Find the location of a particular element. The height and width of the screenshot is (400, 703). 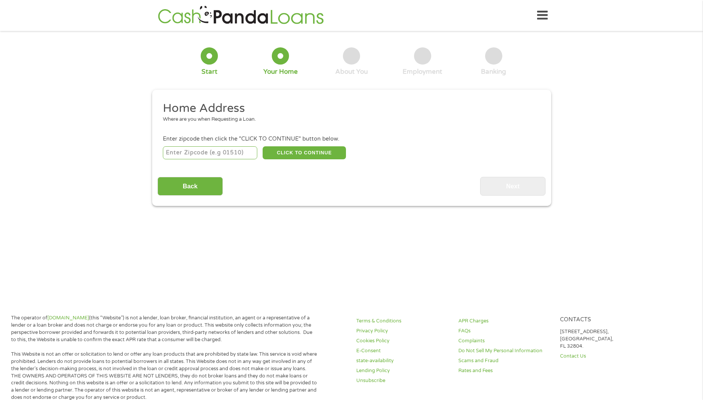

a: Rates and Fees is located at coordinates (504, 371).